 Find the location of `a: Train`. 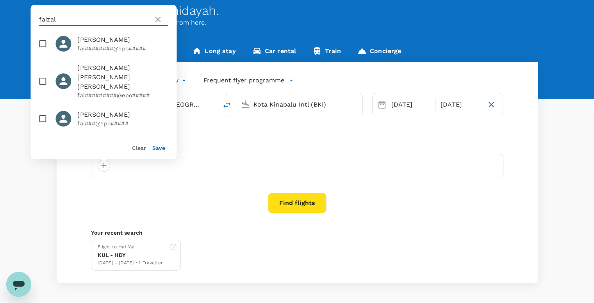

a: Train is located at coordinates (327, 52).